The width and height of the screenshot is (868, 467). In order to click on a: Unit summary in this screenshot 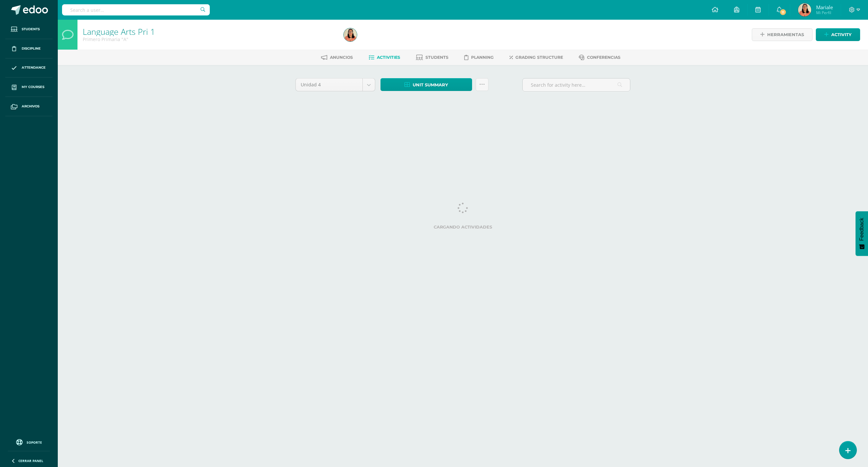, I will do `click(427, 85)`.